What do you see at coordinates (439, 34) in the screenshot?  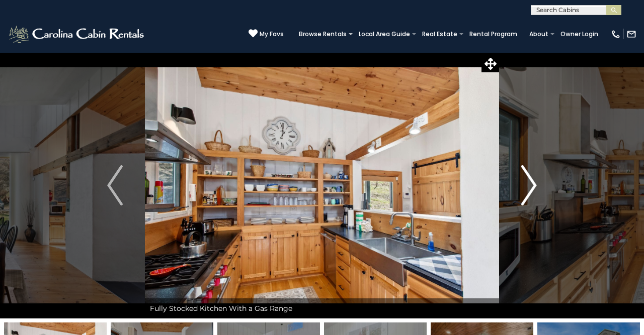 I see `a: Real Estate` at bounding box center [439, 34].